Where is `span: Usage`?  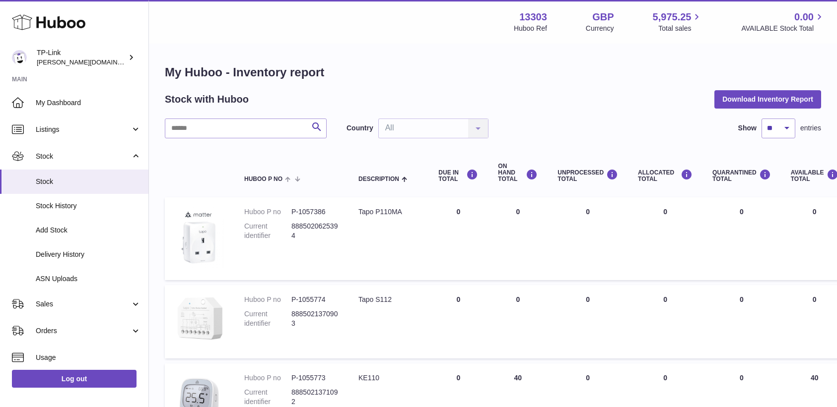 span: Usage is located at coordinates (88, 358).